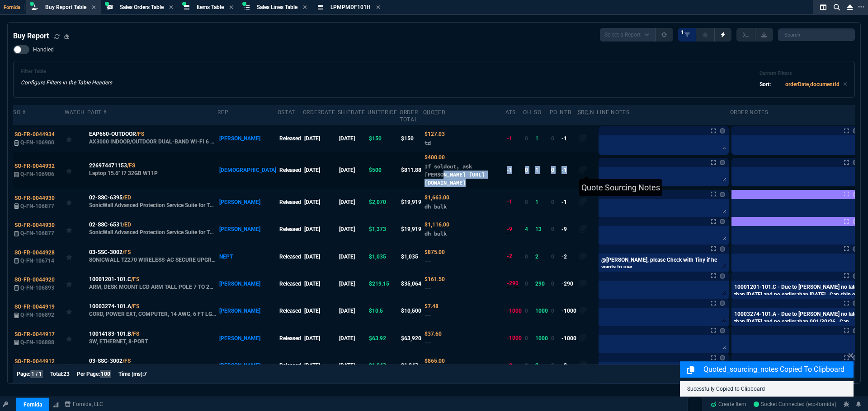 The image size is (868, 411). Describe the element at coordinates (126, 225) in the screenshot. I see `a: /ED` at that location.